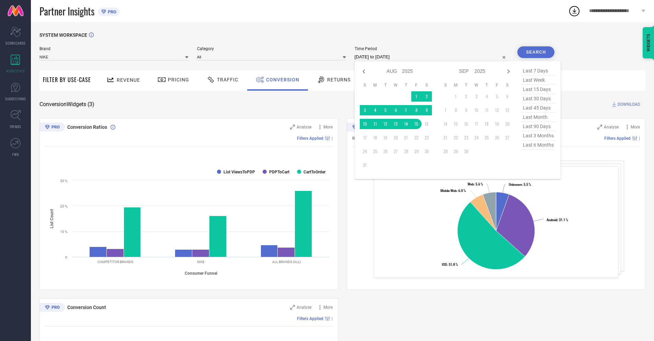 This screenshot has height=341, width=654. What do you see at coordinates (538, 80) in the screenshot?
I see `span: last week` at bounding box center [538, 80].